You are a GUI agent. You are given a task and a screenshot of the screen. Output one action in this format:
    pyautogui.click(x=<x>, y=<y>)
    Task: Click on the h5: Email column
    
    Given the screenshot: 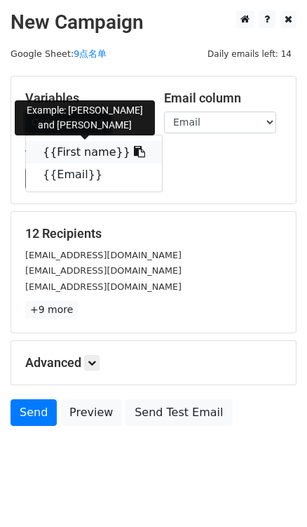 What is the action you would take?
    pyautogui.click(x=223, y=98)
    